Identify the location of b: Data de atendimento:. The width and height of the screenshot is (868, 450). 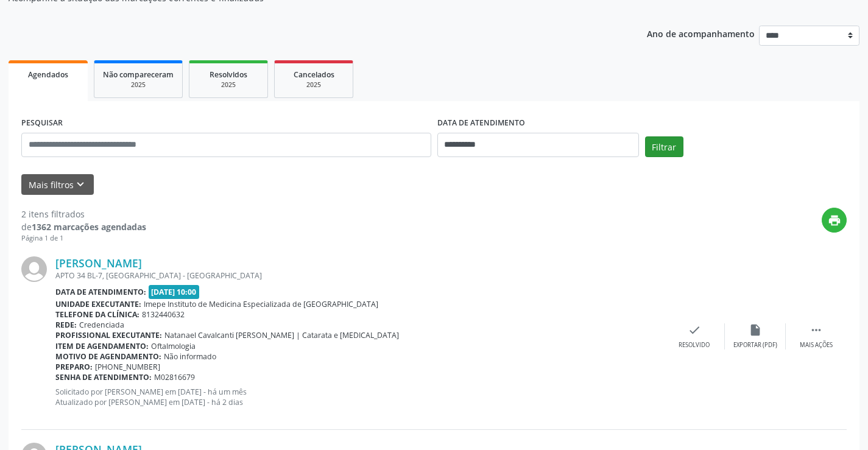
(100, 291).